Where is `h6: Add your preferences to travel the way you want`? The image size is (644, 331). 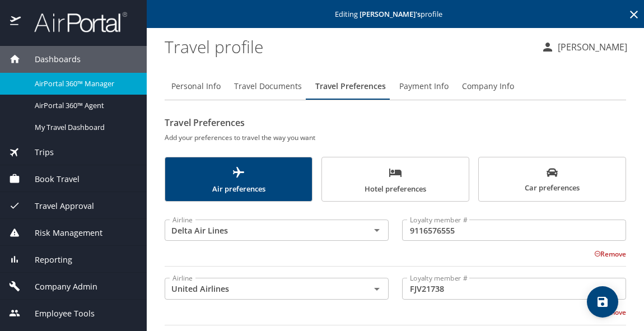
h6: Add your preferences to travel the way you want is located at coordinates (395, 138).